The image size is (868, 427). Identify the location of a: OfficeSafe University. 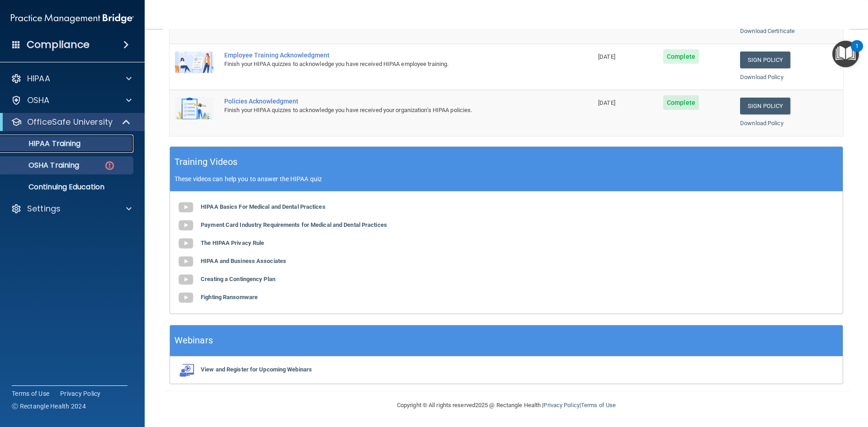
(71, 122).